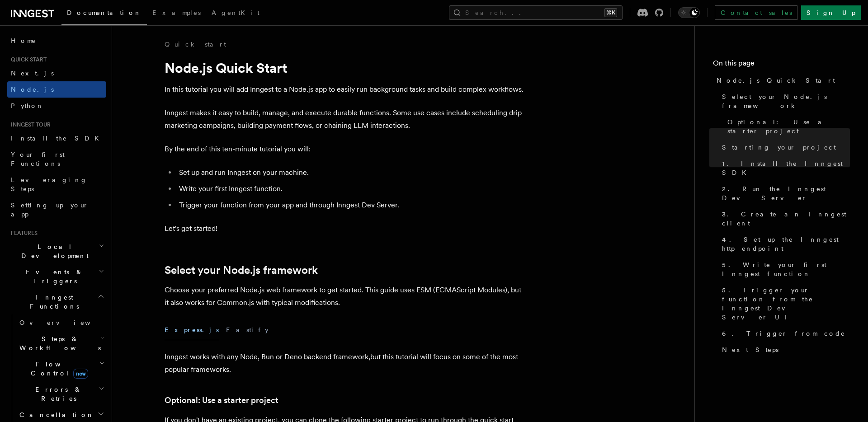  Describe the element at coordinates (27, 106) in the screenshot. I see `span: Python` at that location.